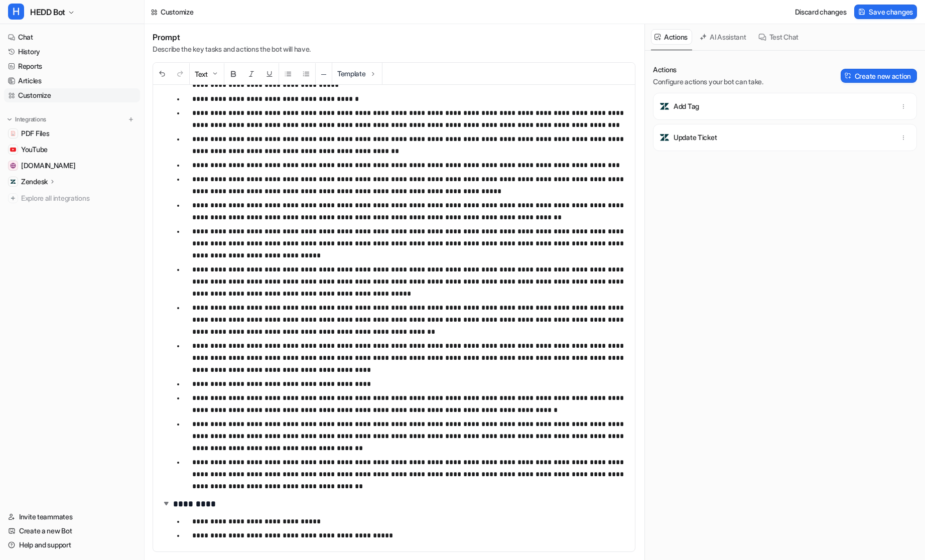  I want to click on p: Configure actions your bot can take., so click(708, 81).